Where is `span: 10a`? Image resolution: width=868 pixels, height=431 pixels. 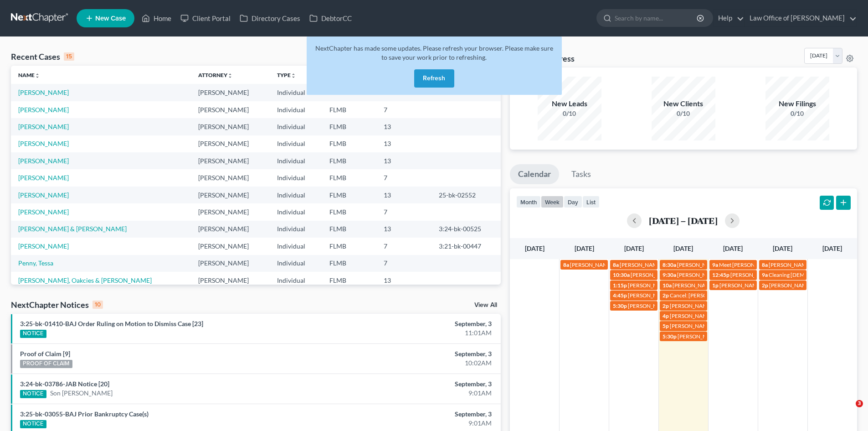
span: 10a is located at coordinates (667, 285).